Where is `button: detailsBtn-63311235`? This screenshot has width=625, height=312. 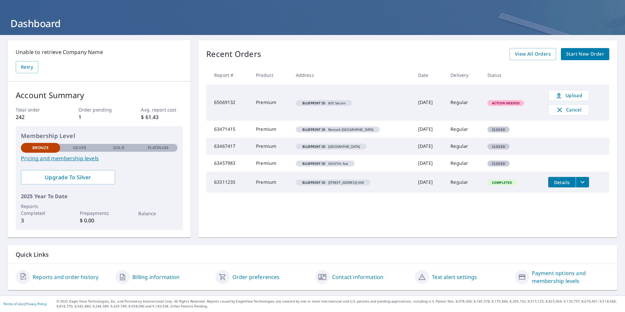
button: detailsBtn-63311235 is located at coordinates (562, 182).